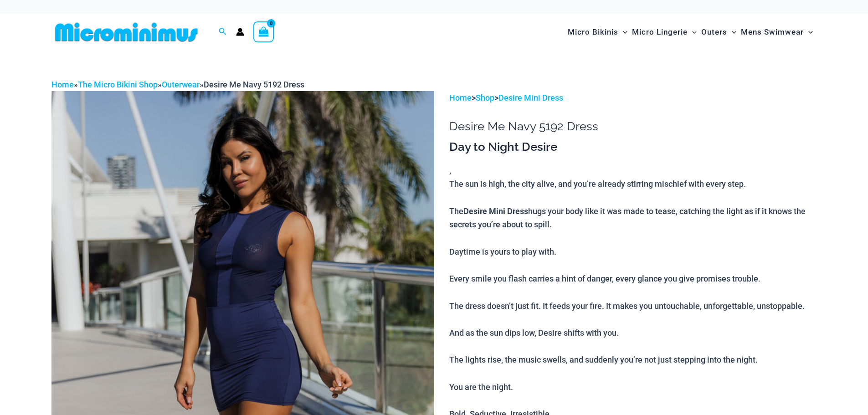 The width and height of the screenshot is (868, 415). Describe the element at coordinates (254, 84) in the screenshot. I see `span: Desire Me Navy 5192 Dress` at that location.